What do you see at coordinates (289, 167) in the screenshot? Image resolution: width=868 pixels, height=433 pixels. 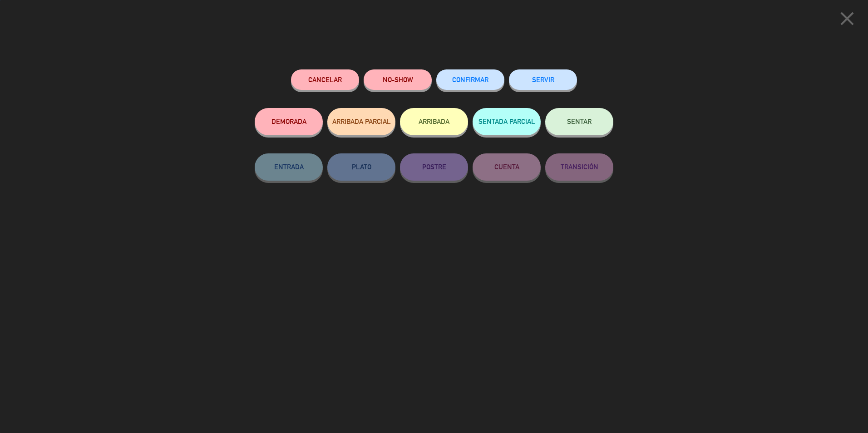 I see `button: ENTRADA` at bounding box center [289, 167].